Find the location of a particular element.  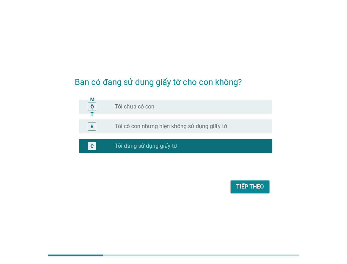

font: Tiếp theo is located at coordinates (250, 187).